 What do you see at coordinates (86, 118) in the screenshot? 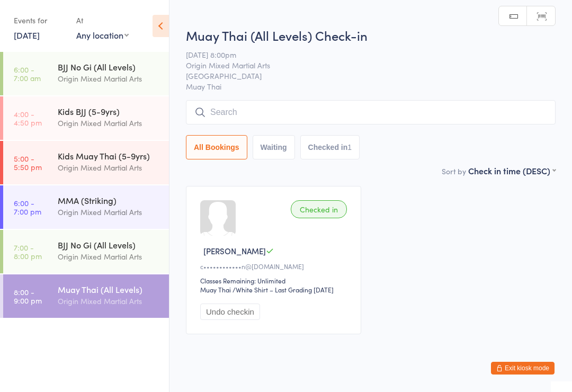
I see `a: 4:00 -4:50 pmKids BJJ (5-9yrs)Origin Mixed Martial Arts` at bounding box center [86, 118].